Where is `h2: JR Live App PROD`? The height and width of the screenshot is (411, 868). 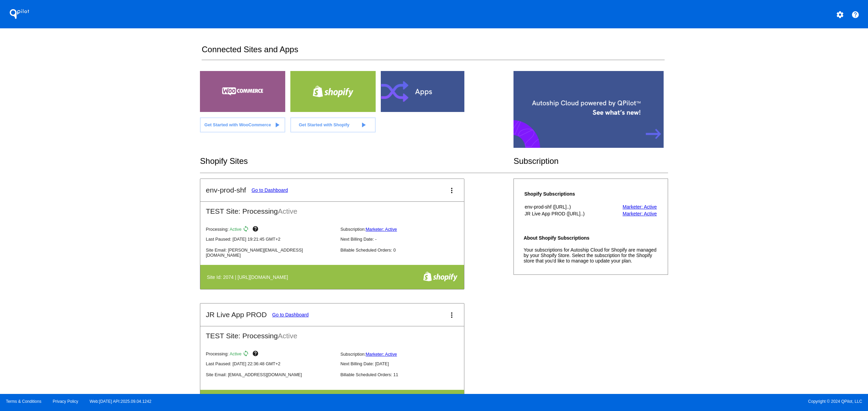 h2: JR Live App PROD is located at coordinates (236, 315).